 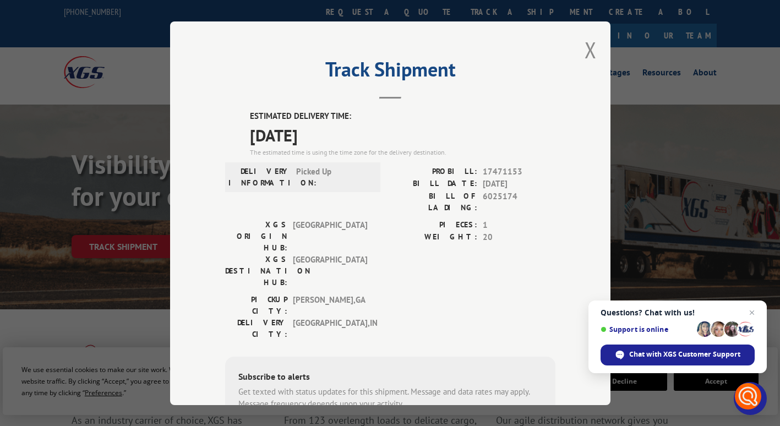 I want to click on label: XGS DESTINATION HUB:, so click(x=256, y=270).